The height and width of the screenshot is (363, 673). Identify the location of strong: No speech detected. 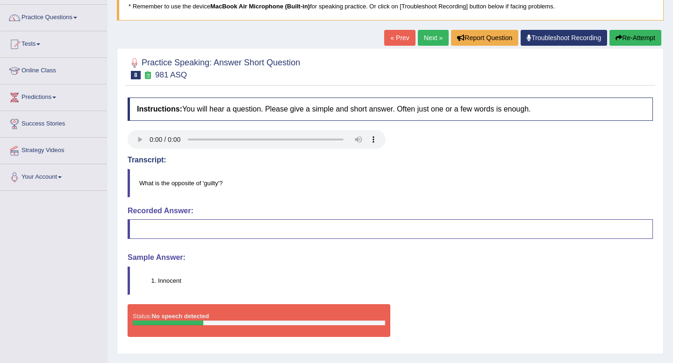
(180, 316).